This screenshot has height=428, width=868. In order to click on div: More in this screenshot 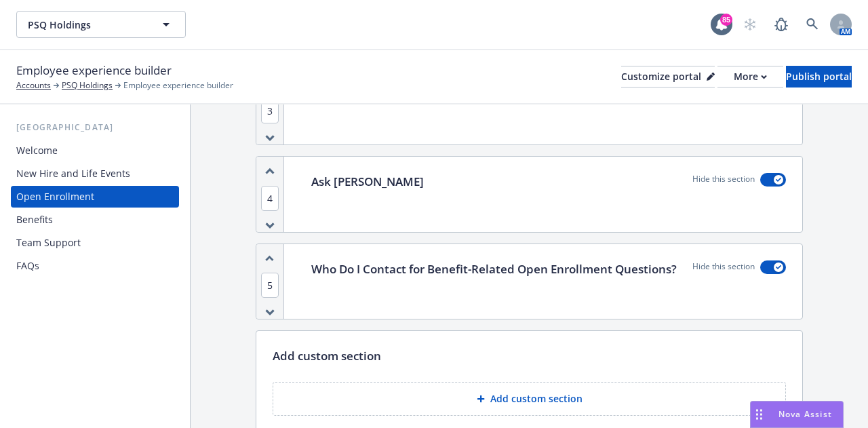, I will do `click(750, 76)`.